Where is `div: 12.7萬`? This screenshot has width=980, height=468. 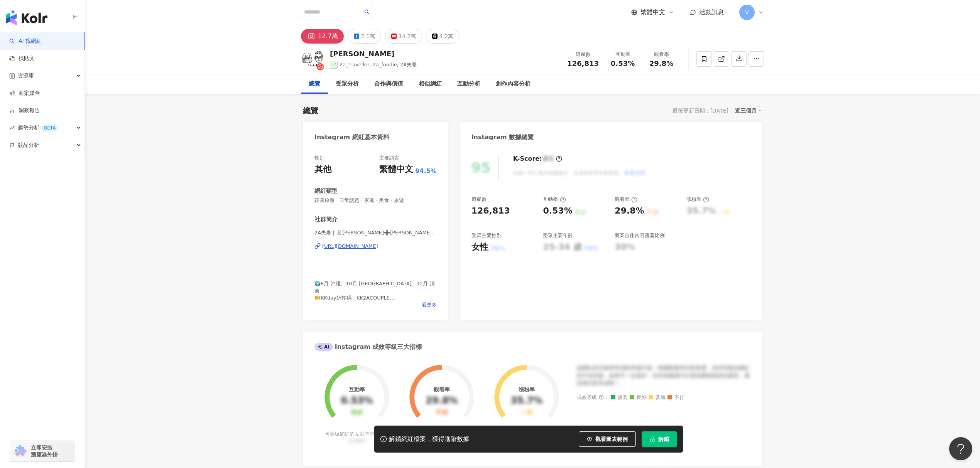
div: 12.7萬 is located at coordinates (328, 36).